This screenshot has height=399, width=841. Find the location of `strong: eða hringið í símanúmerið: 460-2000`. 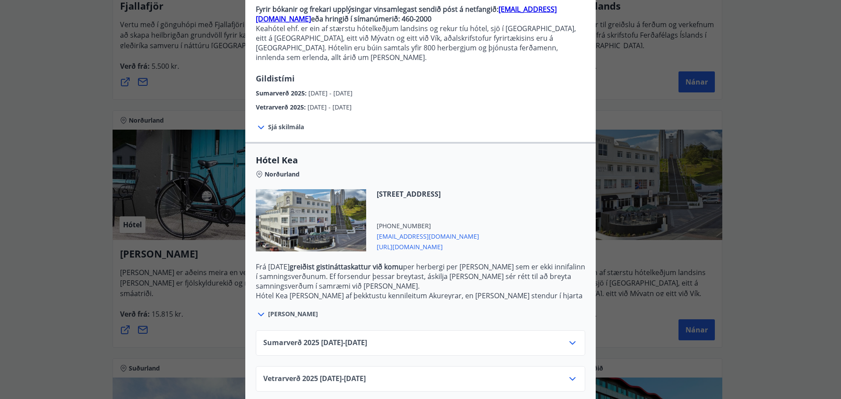

strong: eða hringið í símanúmerið: 460-2000 is located at coordinates (371, 19).